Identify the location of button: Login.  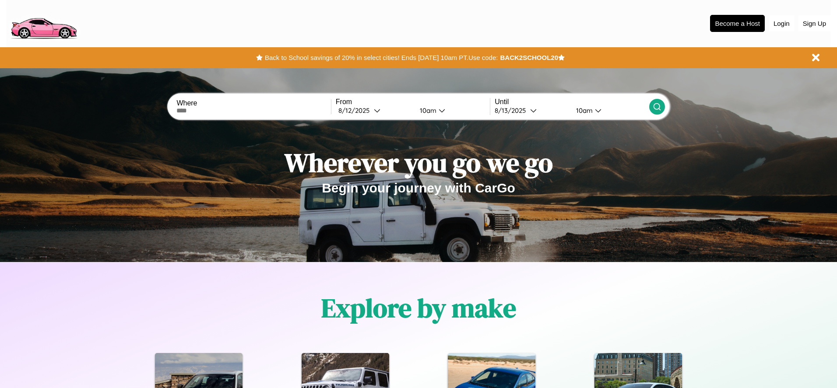
(781, 23).